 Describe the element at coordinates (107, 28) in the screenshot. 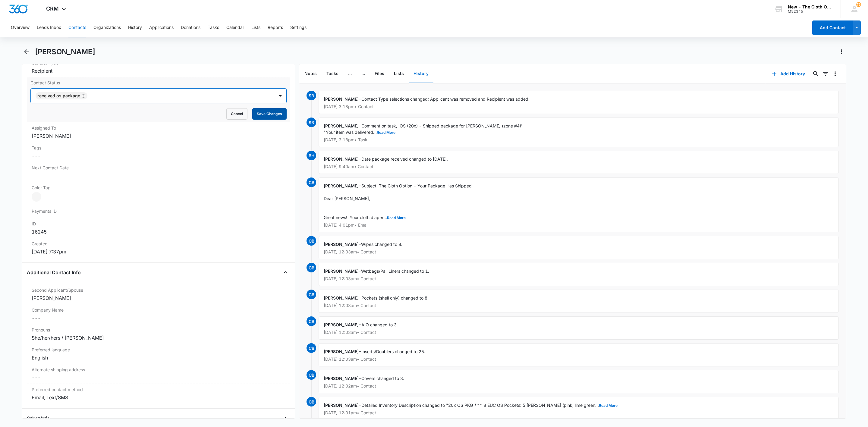

I see `button: Organizations` at that location.